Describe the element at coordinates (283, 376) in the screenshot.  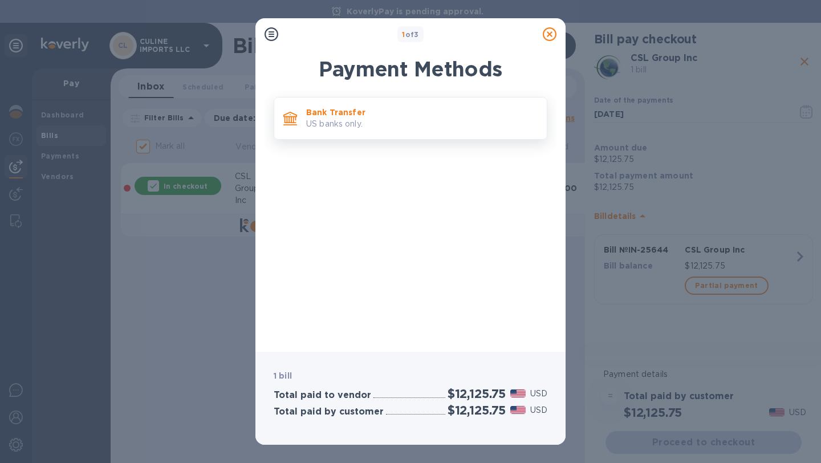
I see `b: 1 bill` at that location.